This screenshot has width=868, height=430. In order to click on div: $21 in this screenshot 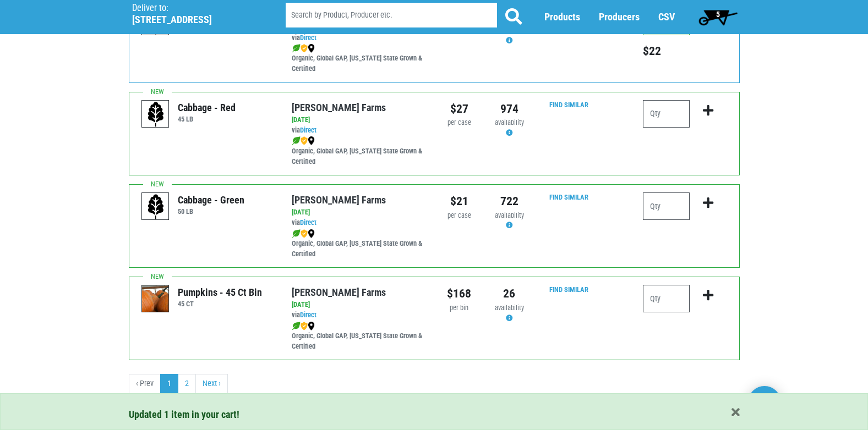, I will do `click(459, 202)`.